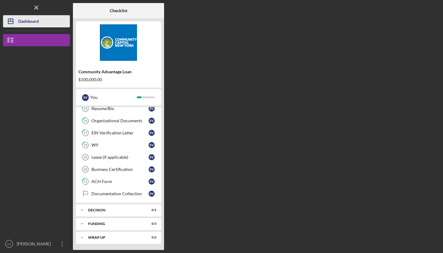  I want to click on div: W9, so click(120, 145).